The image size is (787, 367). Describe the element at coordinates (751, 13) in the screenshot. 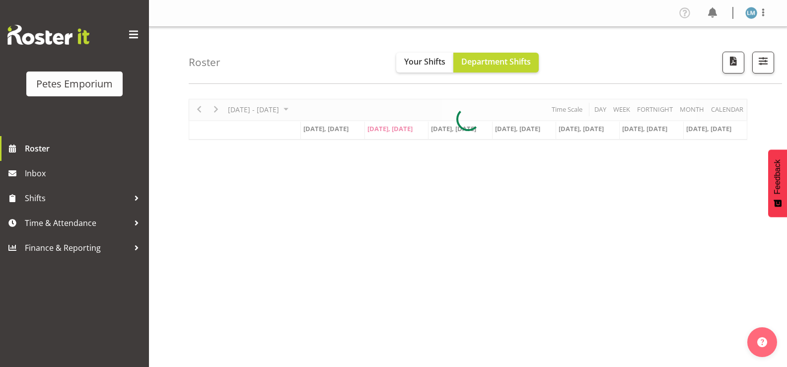

I see `img: lianne-morete5410.jpg` at that location.